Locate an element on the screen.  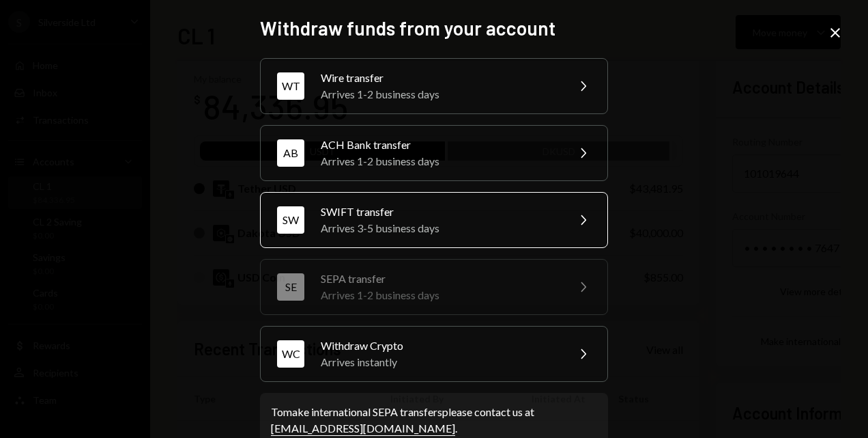
div: WC is located at coordinates (291, 353).